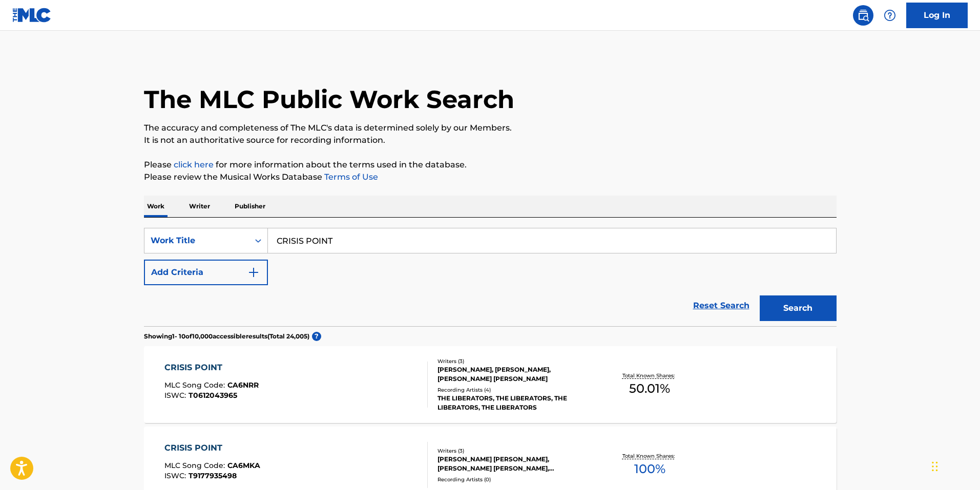 This screenshot has width=980, height=490. I want to click on p: Writer, so click(199, 207).